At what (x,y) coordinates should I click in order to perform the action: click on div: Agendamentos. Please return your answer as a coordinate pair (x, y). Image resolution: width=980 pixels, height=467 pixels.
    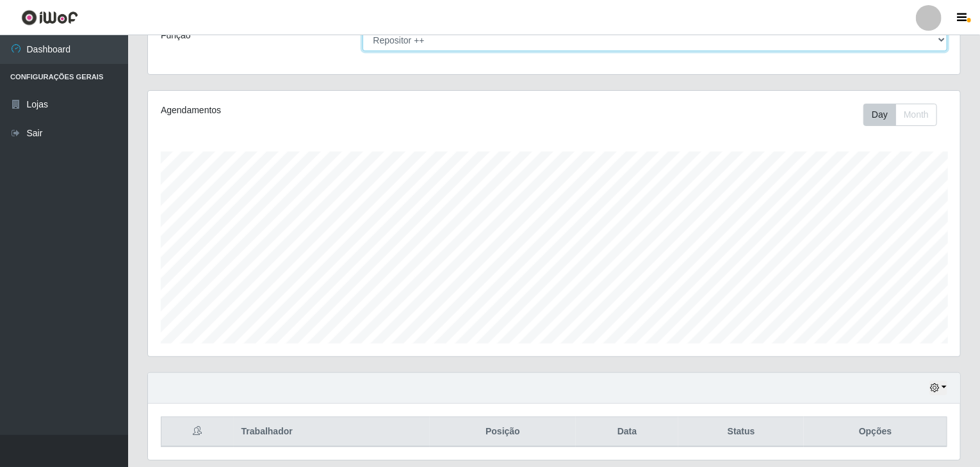
    Looking at the image, I should click on (319, 110).